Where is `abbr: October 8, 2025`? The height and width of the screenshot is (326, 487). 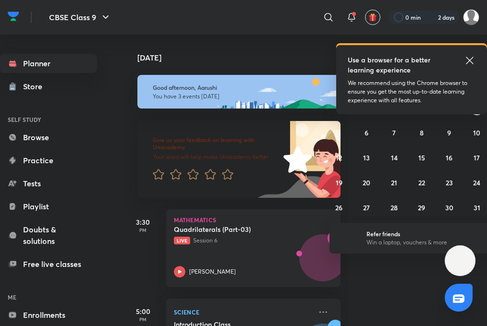
abbr: October 8, 2025 is located at coordinates (421, 132).